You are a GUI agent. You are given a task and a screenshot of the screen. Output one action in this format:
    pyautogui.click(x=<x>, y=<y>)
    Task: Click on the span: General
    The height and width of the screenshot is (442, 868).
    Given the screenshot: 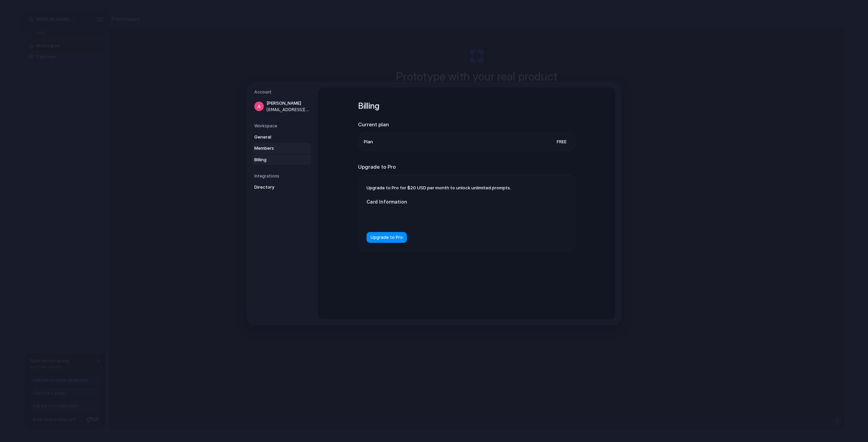 What is the action you would take?
    pyautogui.click(x=276, y=137)
    